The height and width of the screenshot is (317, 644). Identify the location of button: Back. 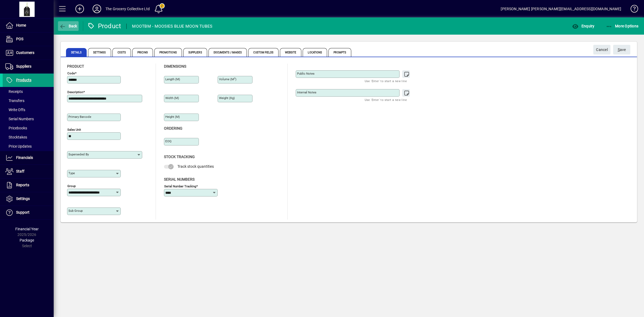
(68, 26).